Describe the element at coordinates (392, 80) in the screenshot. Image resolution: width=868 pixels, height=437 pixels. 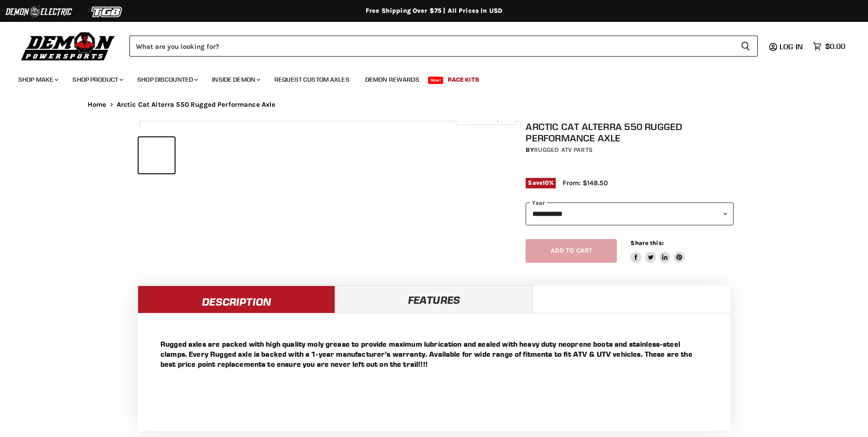
I see `a: Demon Rewards` at that location.